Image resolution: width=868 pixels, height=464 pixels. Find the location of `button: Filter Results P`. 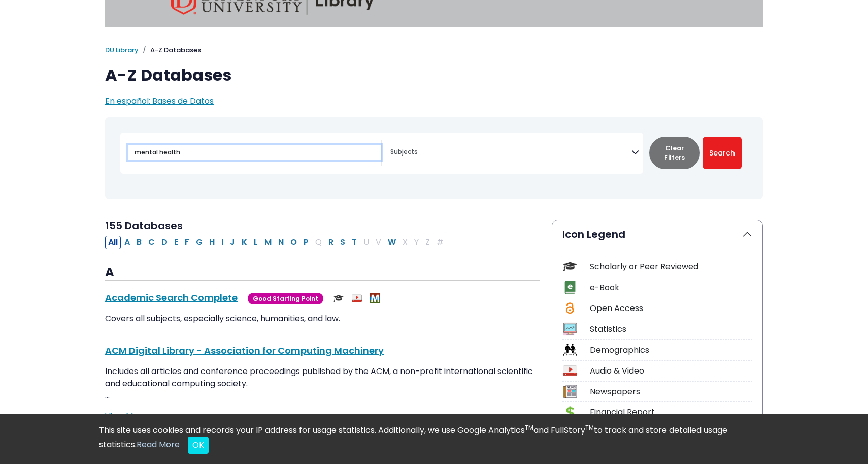

button: Filter Results P is located at coordinates (306, 242).